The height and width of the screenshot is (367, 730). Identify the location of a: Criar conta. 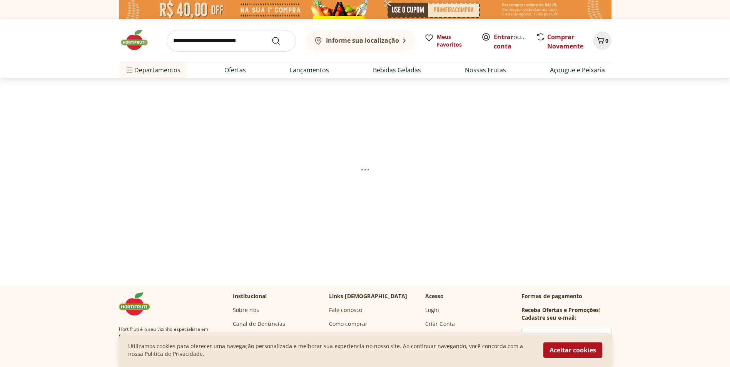
(515, 42).